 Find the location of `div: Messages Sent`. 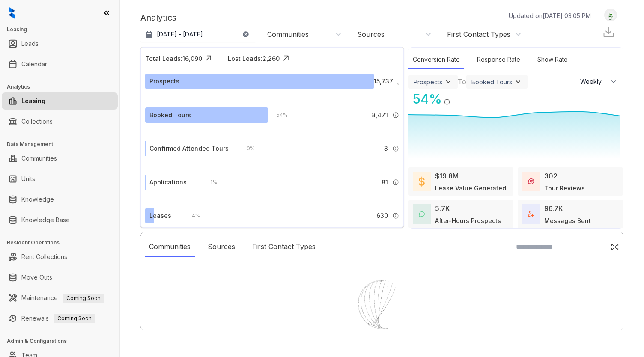

div: Messages Sent is located at coordinates (567, 220).